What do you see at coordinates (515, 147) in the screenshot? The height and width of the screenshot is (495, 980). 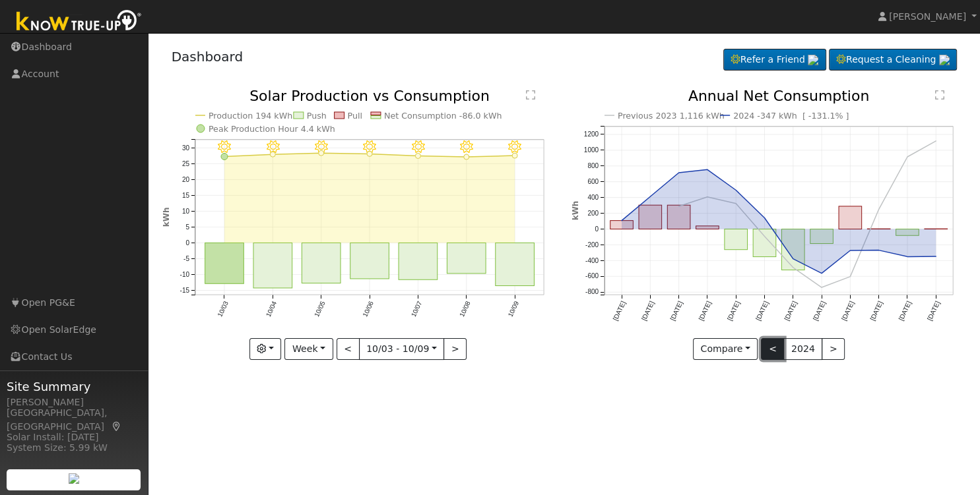 I see `i: 10/09 - Clear` at bounding box center [515, 147].